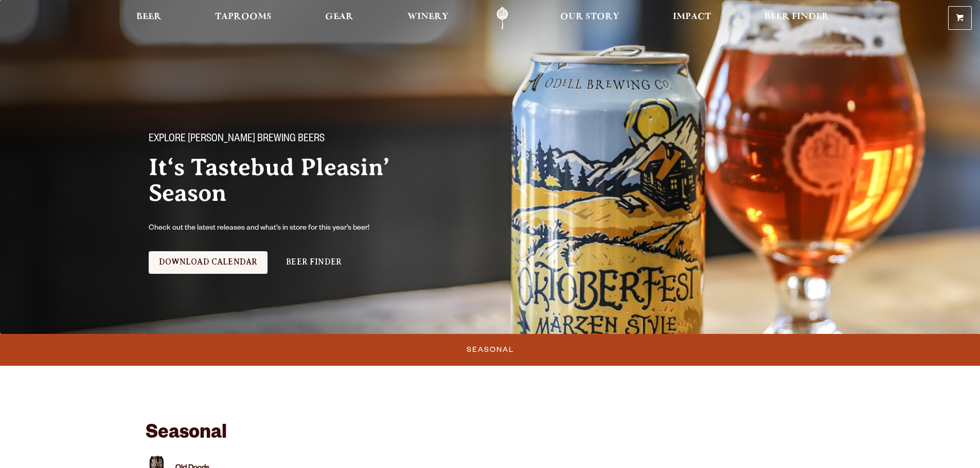  Describe the element at coordinates (243, 17) in the screenshot. I see `span: Taprooms` at that location.